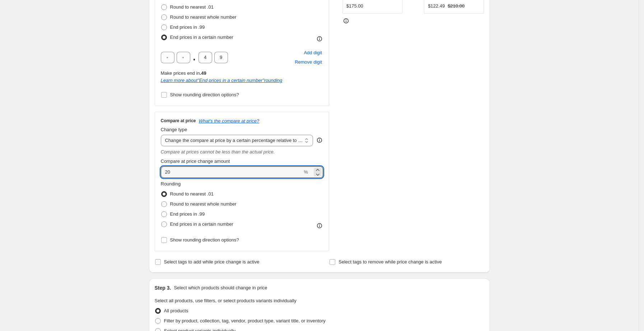 The width and height of the screenshot is (644, 331). What do you see at coordinates (354, 6) in the screenshot?
I see `div: $175.00` at bounding box center [354, 6].